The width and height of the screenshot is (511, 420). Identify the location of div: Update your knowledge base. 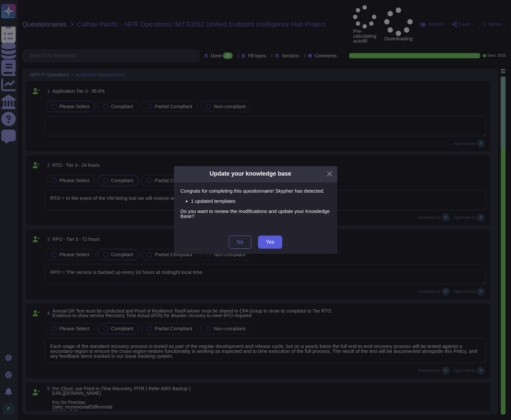
(250, 174).